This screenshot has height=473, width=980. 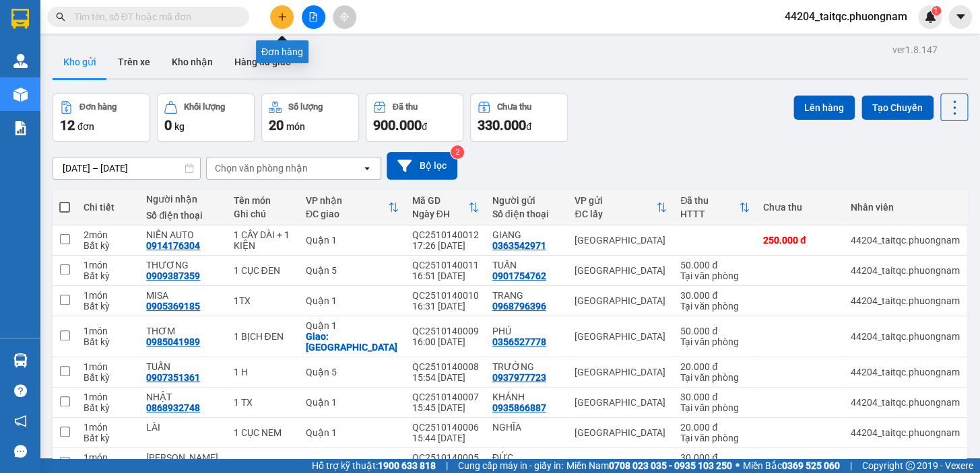 I want to click on div: Khối lượng, so click(x=204, y=107).